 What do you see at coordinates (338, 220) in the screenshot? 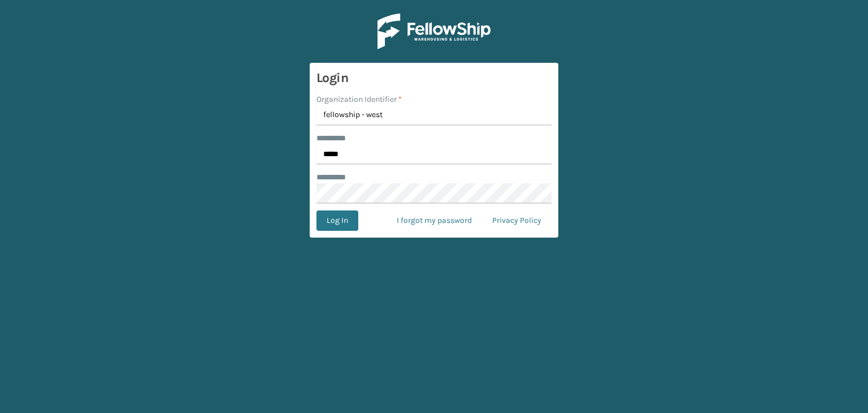
I see `button: Log In` at bounding box center [338, 220].